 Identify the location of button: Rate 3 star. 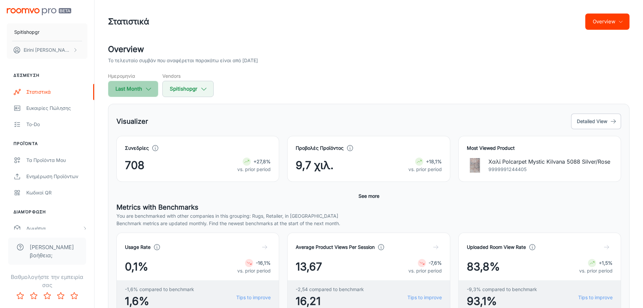
(47, 295).